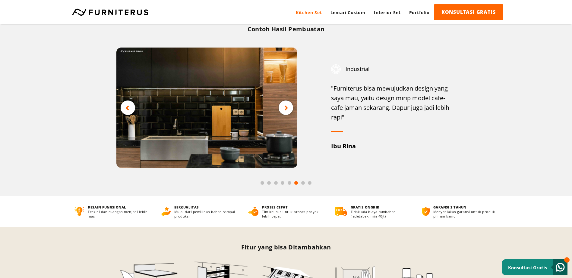  I want to click on p: Menyediakan garansi untuk produk pilihan kamu, so click(465, 214).